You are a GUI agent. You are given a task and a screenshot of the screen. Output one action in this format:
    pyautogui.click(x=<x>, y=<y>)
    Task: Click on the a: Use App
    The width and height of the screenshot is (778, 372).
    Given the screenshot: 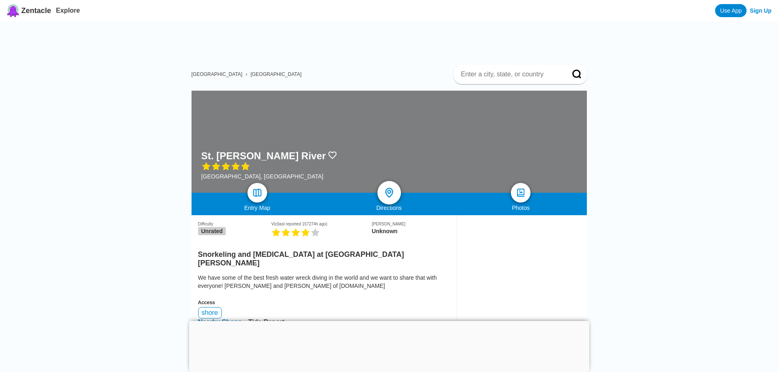 What is the action you would take?
    pyautogui.click(x=731, y=11)
    